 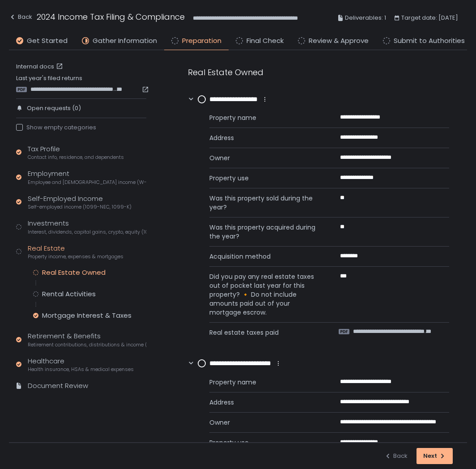 What do you see at coordinates (58, 385) in the screenshot?
I see `div: Document Review` at bounding box center [58, 385].